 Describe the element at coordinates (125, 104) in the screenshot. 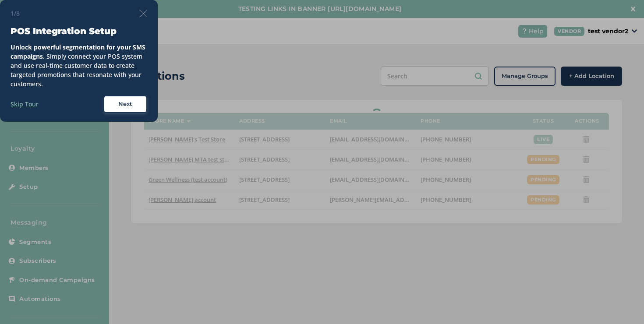

I see `button: Next` at that location.